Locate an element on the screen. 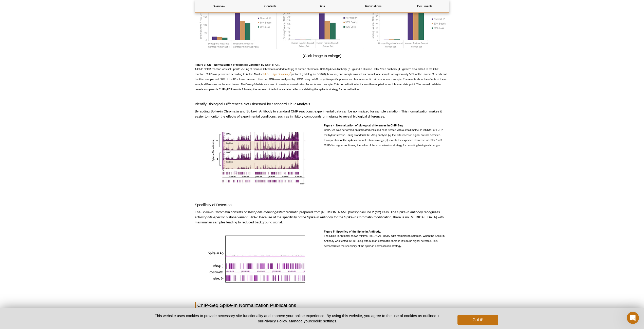  img: Specificity of the Spike-in Antibody is located at coordinates (258, 258).